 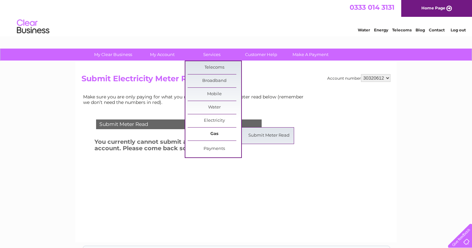 What do you see at coordinates (186, 146) in the screenshot?
I see `h3: You currently cannot submit a meter reading on this account. Please come back soon!` at bounding box center [186, 146].